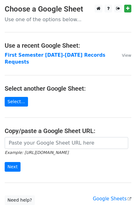 This screenshot has width=136, height=210. I want to click on h4: Copy/paste a Google Sheet URL:, so click(68, 131).